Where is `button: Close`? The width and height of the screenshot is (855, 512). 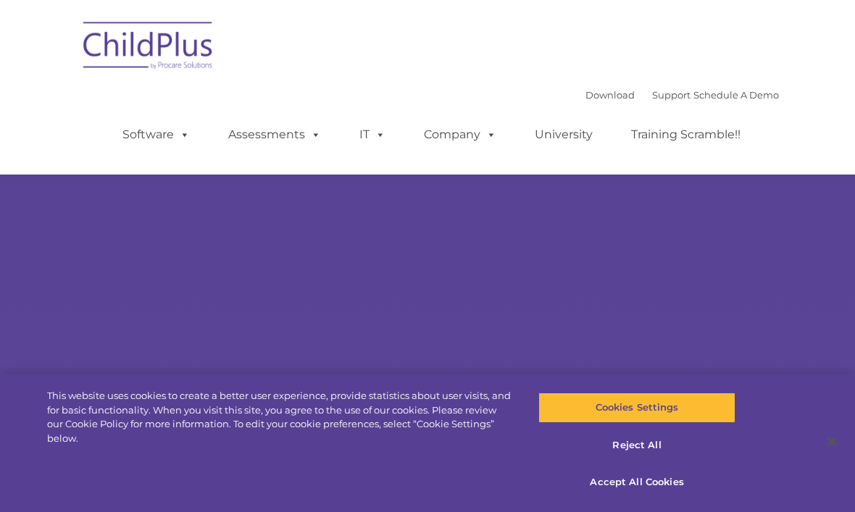
button: Close is located at coordinates (832, 442).